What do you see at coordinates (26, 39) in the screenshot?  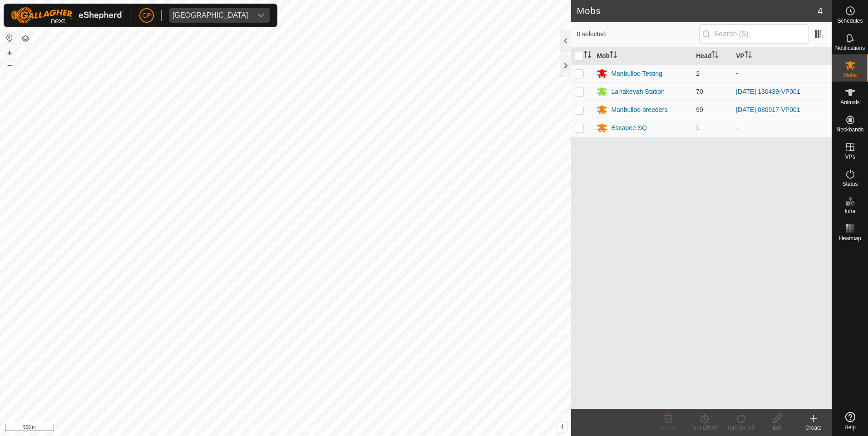 I see `button: Map Layers` at bounding box center [26, 39].